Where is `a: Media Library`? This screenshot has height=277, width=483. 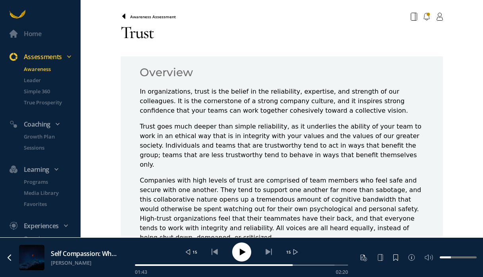
a: Media Library is located at coordinates (47, 193).